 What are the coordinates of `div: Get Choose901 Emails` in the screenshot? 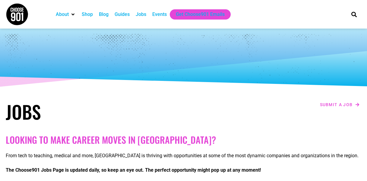 It's located at (200, 14).